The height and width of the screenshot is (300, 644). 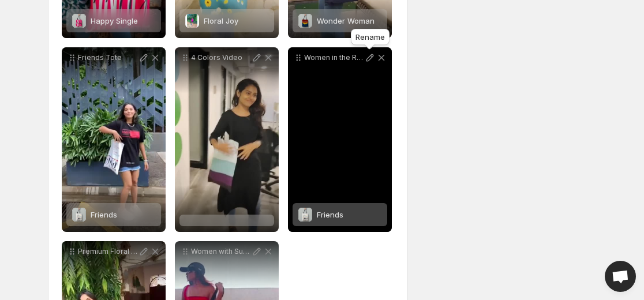 What do you see at coordinates (108, 252) in the screenshot?
I see `p: Premium Floral Tote` at bounding box center [108, 252].